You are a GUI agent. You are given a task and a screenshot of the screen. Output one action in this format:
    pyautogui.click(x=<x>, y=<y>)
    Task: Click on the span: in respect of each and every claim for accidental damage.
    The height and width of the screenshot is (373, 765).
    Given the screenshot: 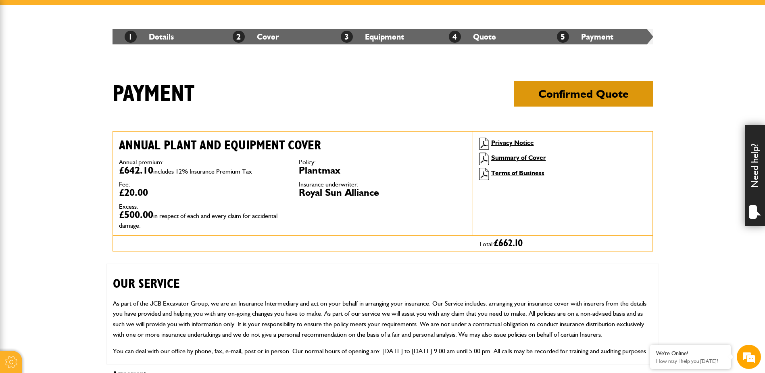 What is the action you would take?
    pyautogui.click(x=198, y=220)
    